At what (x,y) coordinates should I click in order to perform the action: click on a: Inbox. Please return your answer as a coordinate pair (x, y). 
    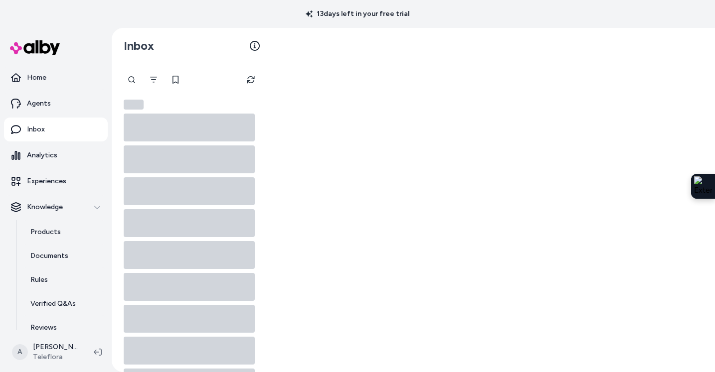
    Looking at the image, I should click on (56, 130).